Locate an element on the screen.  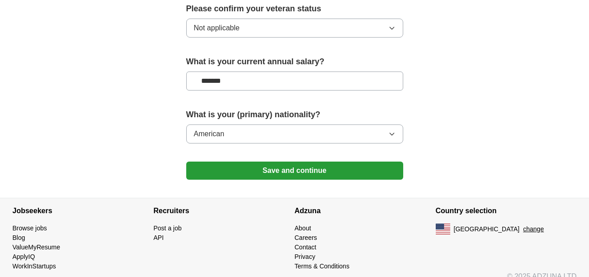
button: Save and continue is located at coordinates (295, 170).